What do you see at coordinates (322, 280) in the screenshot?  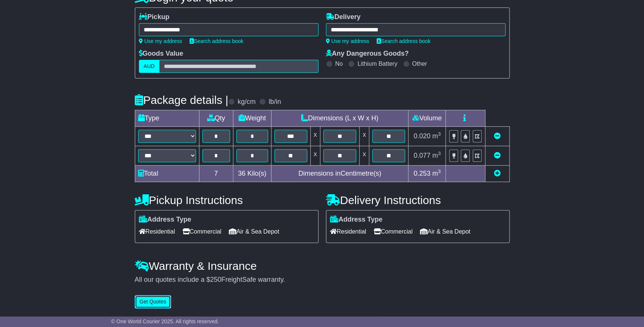 I see `div: All our quotes include a $ FreightSafe warranty.` at bounding box center [322, 280].